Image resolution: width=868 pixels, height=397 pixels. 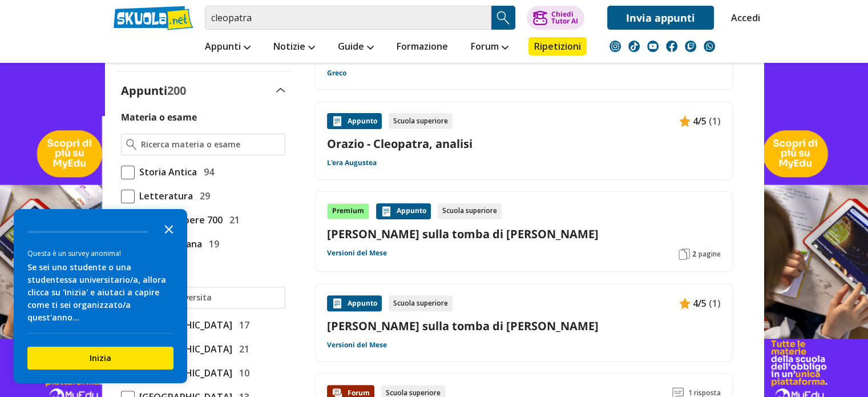 What do you see at coordinates (100, 296) in the screenshot?
I see `div: Survey` at bounding box center [100, 296].